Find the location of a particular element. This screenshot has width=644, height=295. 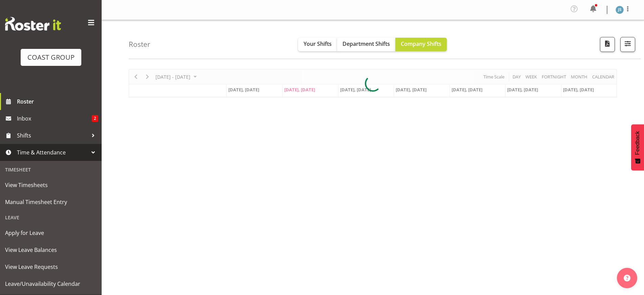

span: 2 is located at coordinates (95, 118).